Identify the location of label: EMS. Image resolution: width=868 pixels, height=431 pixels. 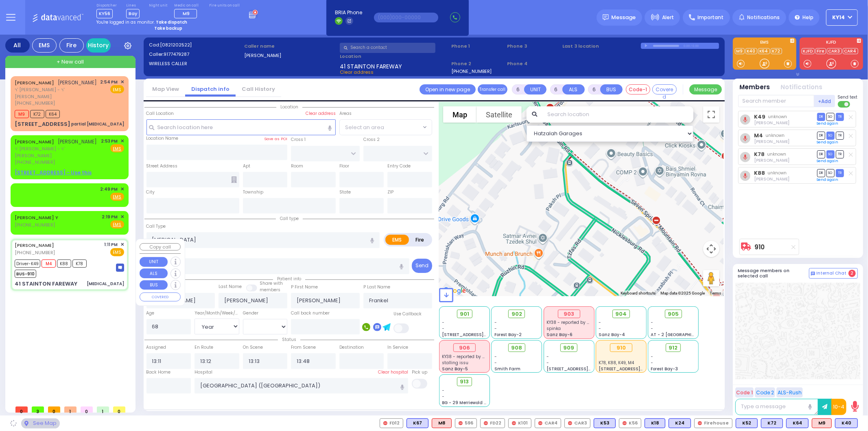
(765, 43).